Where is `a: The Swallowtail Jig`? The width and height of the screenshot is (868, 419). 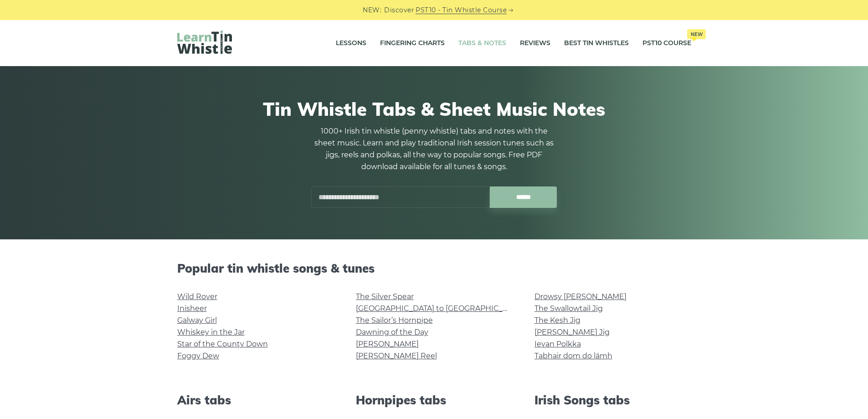 a: The Swallowtail Jig is located at coordinates (569, 308).